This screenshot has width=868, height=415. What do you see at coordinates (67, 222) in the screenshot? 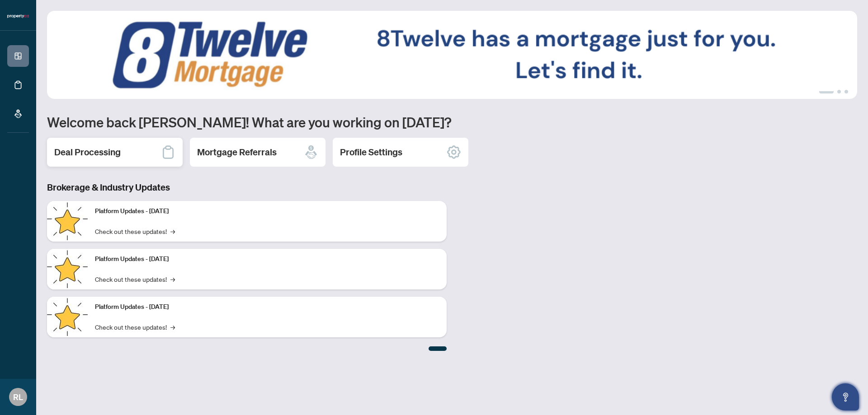
I see `img: Platform Updates - July 21, 2025` at bounding box center [67, 222].